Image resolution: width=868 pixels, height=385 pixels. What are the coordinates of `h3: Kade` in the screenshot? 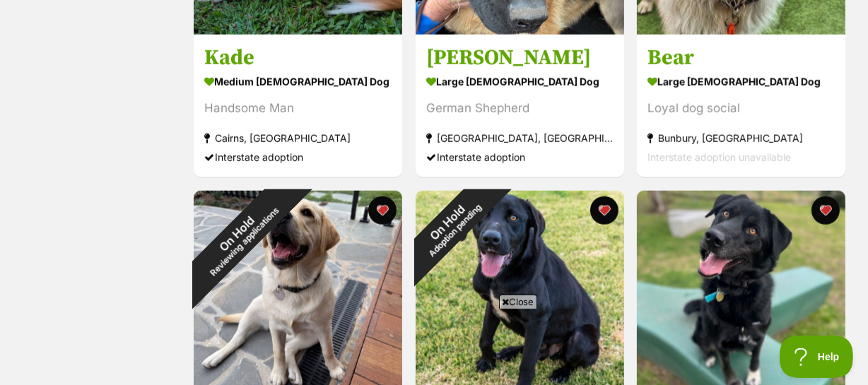 It's located at (298, 58).